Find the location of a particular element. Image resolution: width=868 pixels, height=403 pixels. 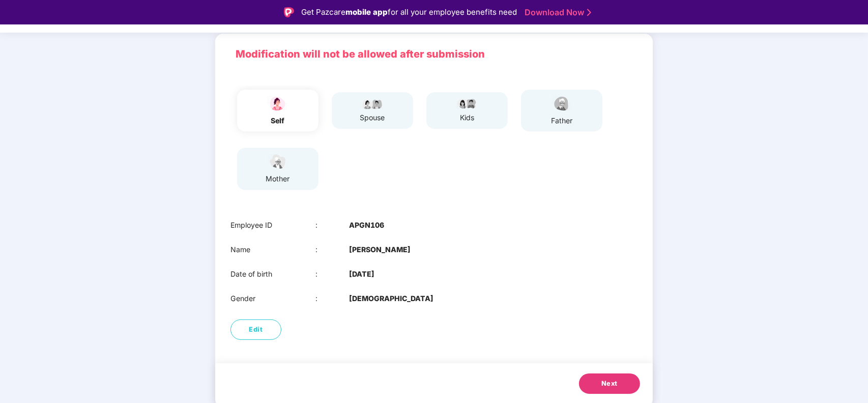

div: Date of birth is located at coordinates (272, 273).